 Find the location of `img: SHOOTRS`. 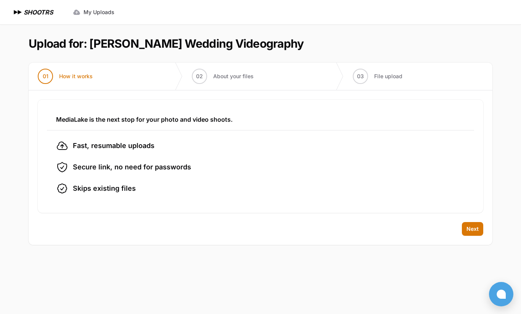

img: SHOOTRS is located at coordinates (18, 12).